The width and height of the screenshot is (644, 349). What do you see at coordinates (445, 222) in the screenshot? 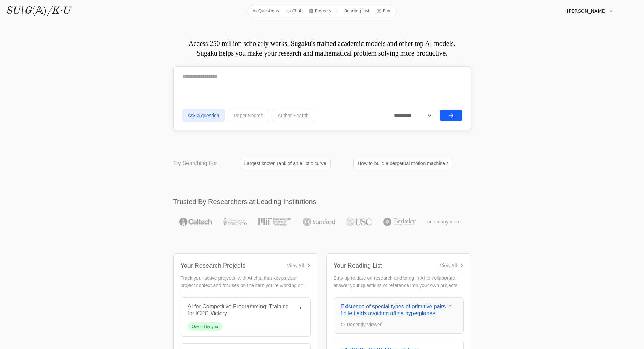
I see `span: and many more...` at bounding box center [445, 222].